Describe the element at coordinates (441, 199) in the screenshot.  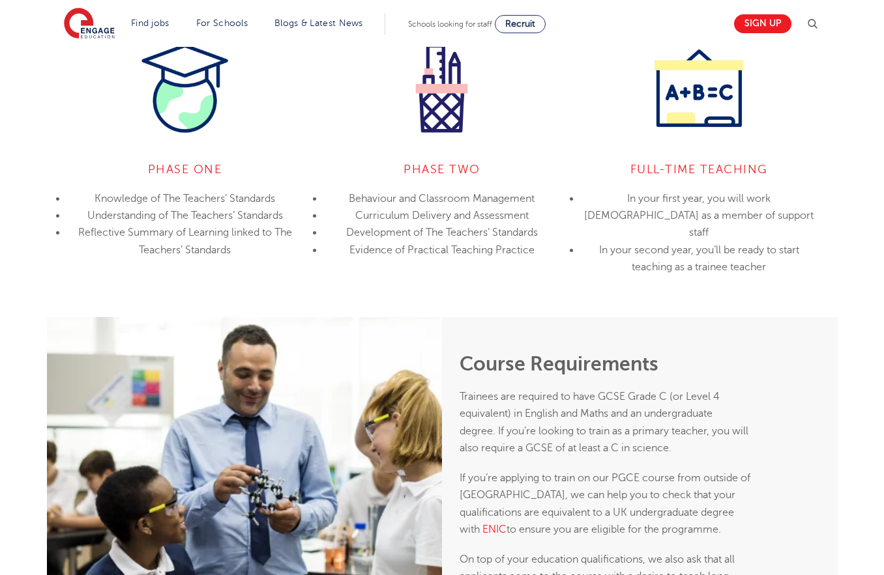
I see `span: Behaviour and Classroom Management` at that location.